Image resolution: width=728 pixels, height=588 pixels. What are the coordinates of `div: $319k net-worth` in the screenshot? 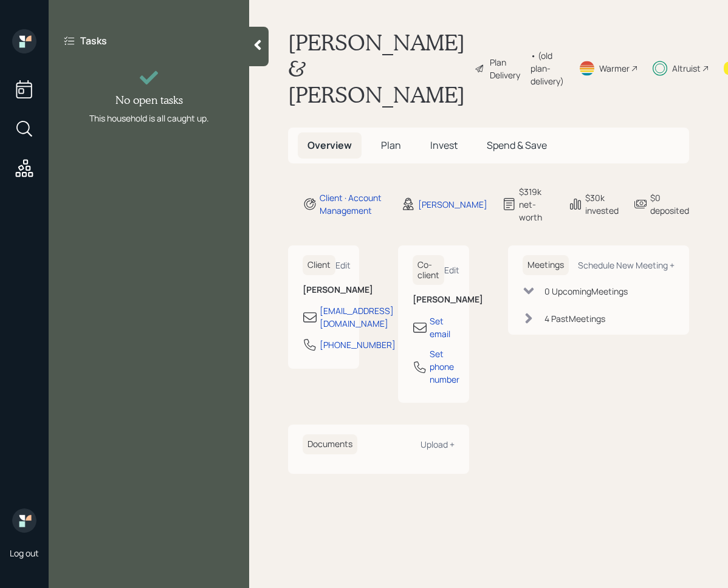 It's located at (536, 204).